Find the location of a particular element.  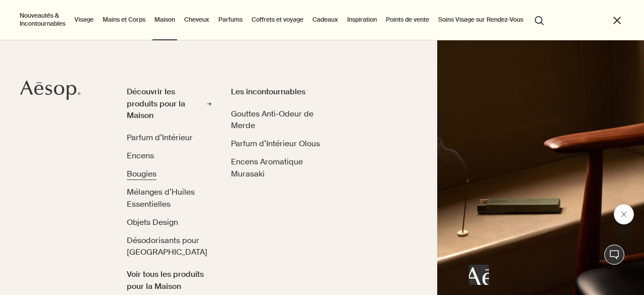

span: Voir tous les produits pour la Maison is located at coordinates (169, 280).